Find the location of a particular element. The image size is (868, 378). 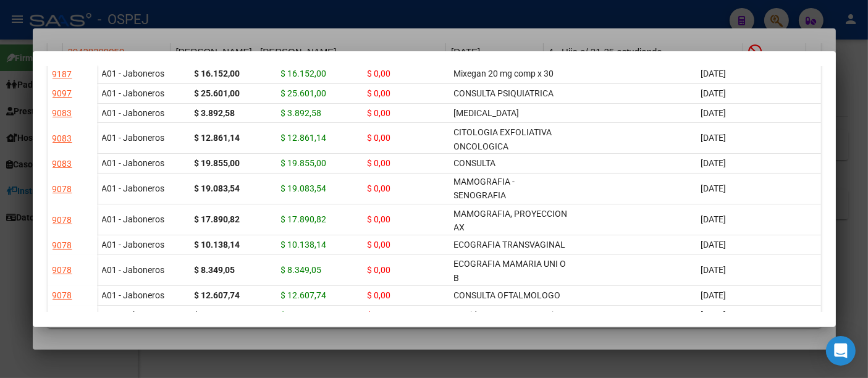

strong: $ 50.984,92 is located at coordinates (217, 315).